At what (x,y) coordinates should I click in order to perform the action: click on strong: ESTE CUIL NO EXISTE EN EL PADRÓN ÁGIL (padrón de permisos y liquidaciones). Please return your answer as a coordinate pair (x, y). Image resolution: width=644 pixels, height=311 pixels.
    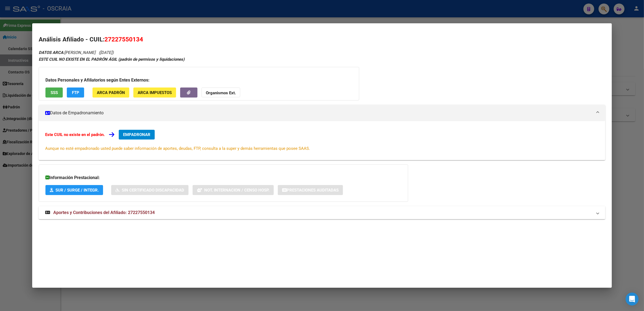
    Looking at the image, I should click on (111, 59).